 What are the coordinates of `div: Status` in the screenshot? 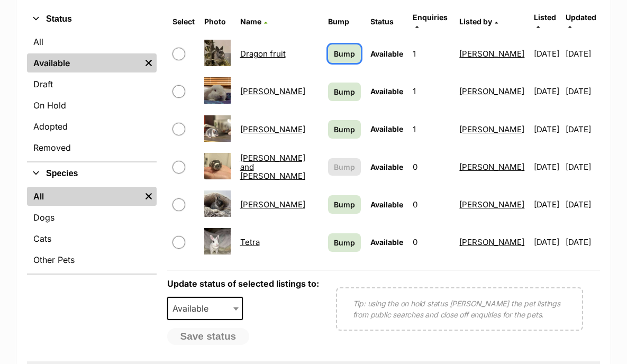 It's located at (92, 96).